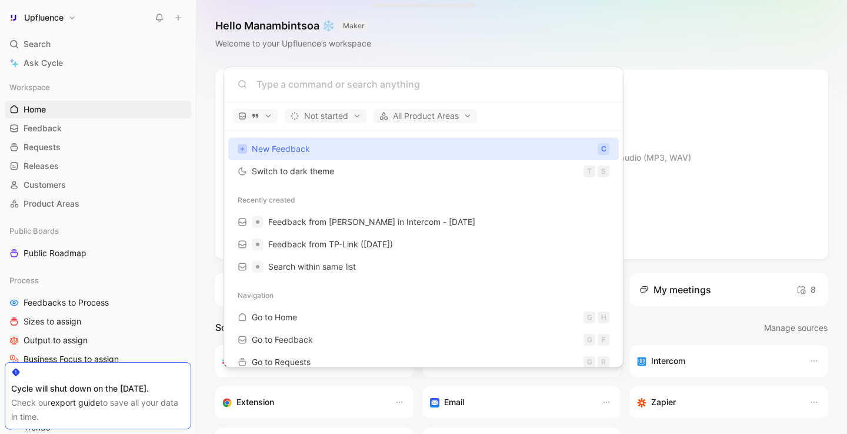 This screenshot has width=847, height=434. What do you see at coordinates (424, 149) in the screenshot?
I see `button: New FeedbackC` at bounding box center [424, 149].